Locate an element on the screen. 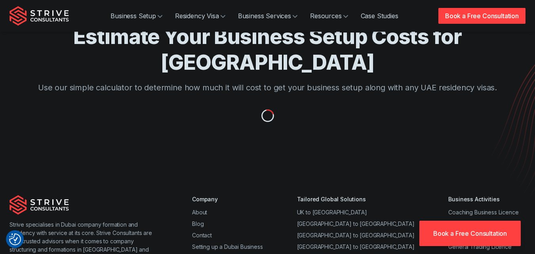 The height and width of the screenshot is (254, 535). a: Ecommerce Licence is located at coordinates (474, 224).